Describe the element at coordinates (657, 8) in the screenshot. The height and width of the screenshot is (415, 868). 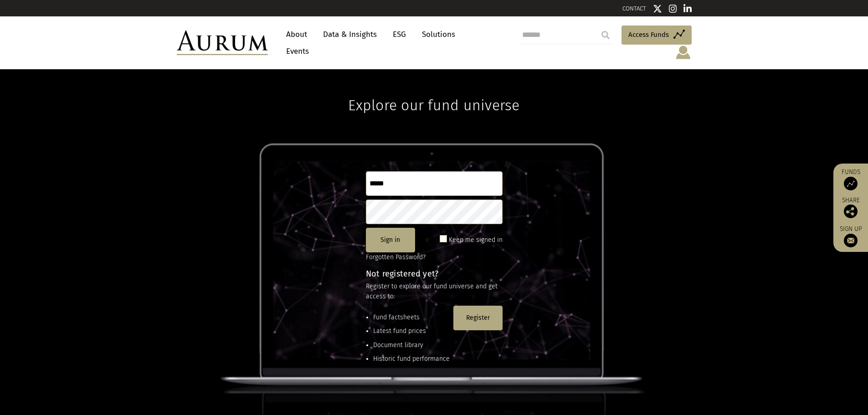
I see `img: Twitter icon` at that location.